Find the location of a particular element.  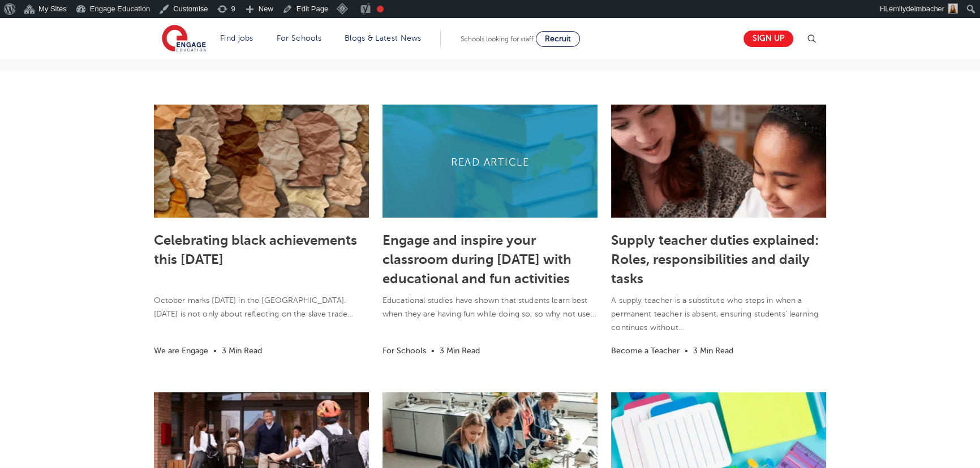

a: Recruit is located at coordinates (558, 39).